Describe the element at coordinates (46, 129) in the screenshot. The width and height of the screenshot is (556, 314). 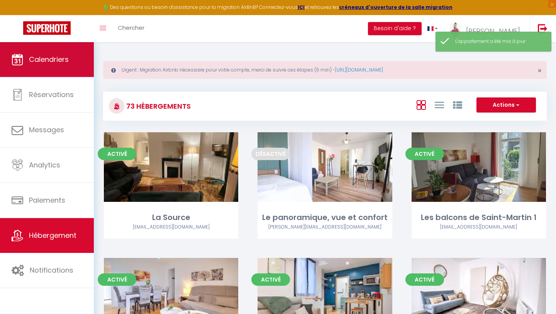
I see `span: Messages` at that location.